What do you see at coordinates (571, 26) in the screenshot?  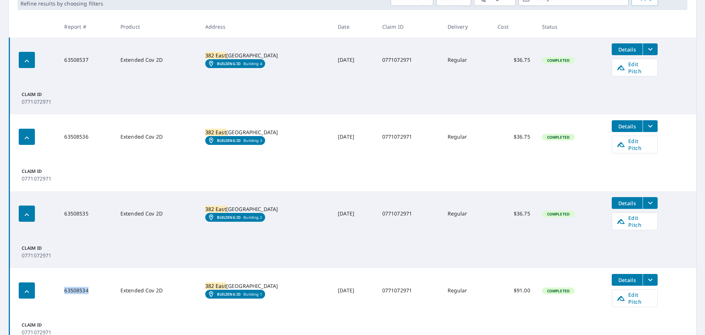 I see `th: Status` at bounding box center [571, 26].